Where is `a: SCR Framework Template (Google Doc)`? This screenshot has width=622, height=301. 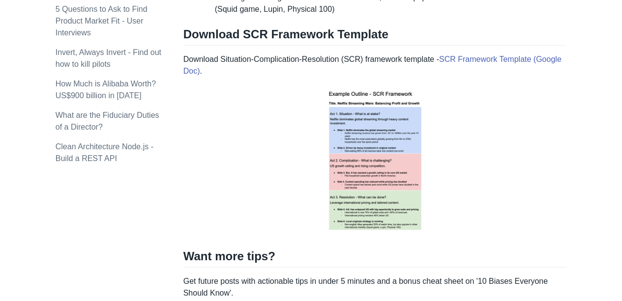
a: SCR Framework Template (Google Doc) is located at coordinates (372, 65).